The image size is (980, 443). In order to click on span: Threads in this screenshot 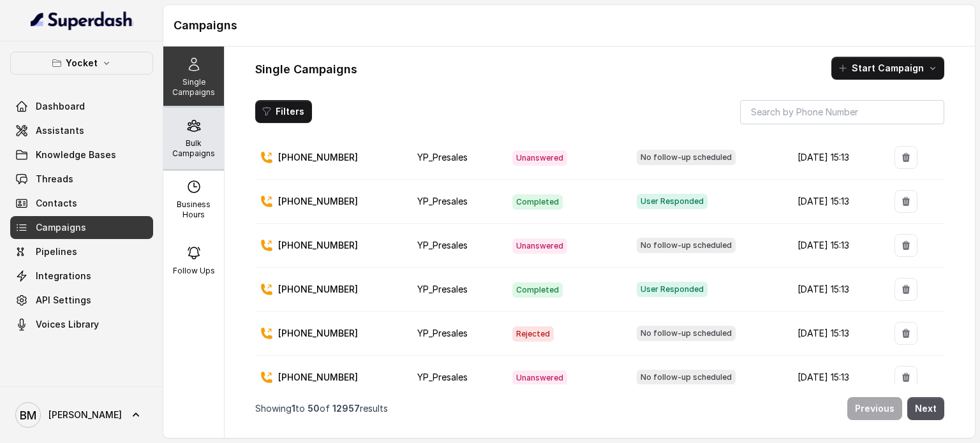, I will do `click(54, 179)`.